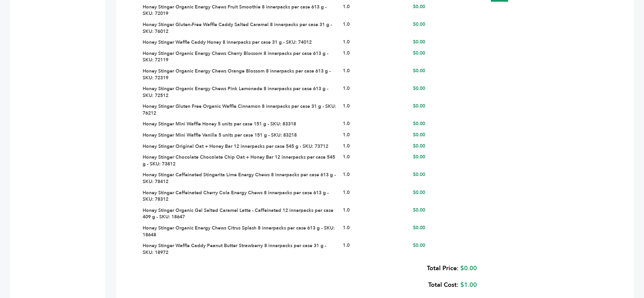 The image size is (644, 298). I want to click on a: Honey Stinger Organic Energy Chews Citrus Splash 8 innerpacks per case 613 g - SKU: 18648, so click(239, 231).